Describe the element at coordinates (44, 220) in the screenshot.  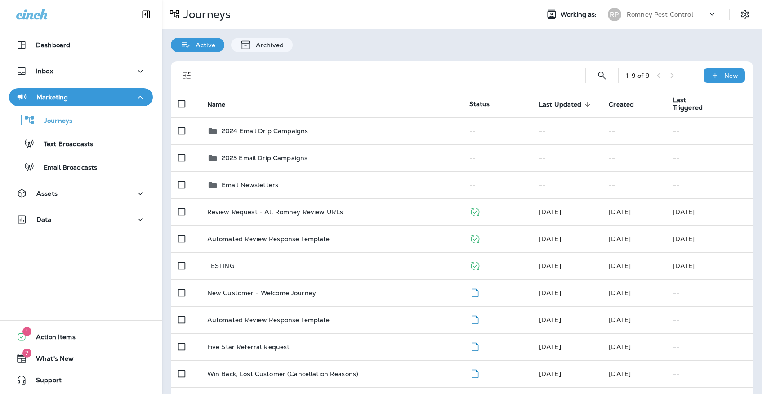
I see `p: Data` at that location.